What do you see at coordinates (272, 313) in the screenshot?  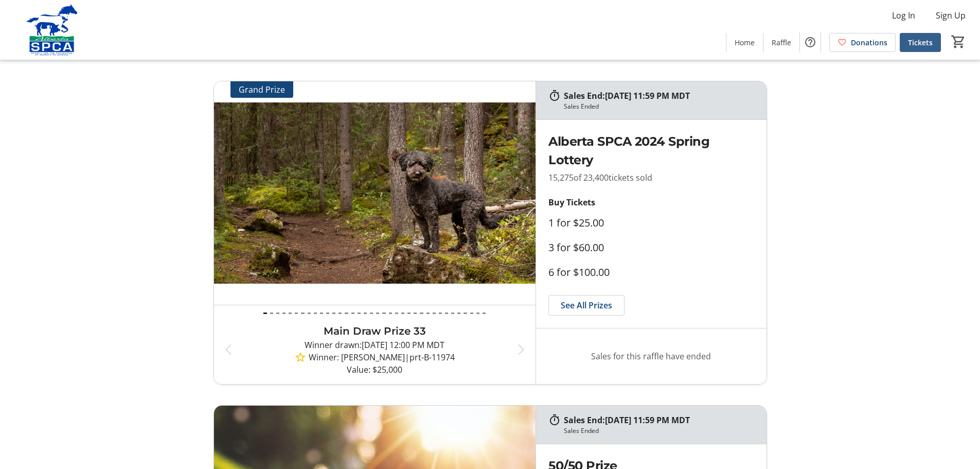 I see `button: Draw 2` at bounding box center [272, 313].